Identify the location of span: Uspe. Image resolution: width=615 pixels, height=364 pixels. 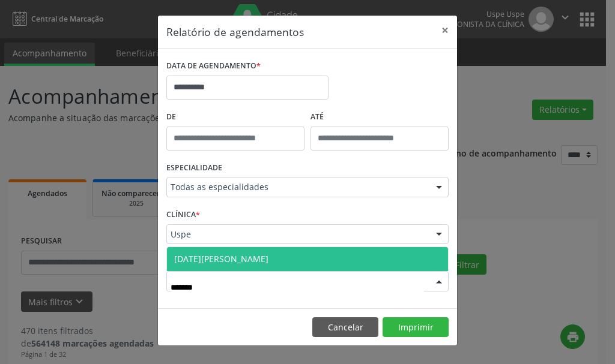
(297, 235).